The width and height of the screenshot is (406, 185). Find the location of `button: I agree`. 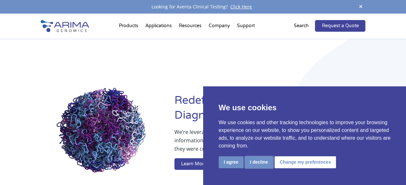

button: I agree is located at coordinates (231, 162).